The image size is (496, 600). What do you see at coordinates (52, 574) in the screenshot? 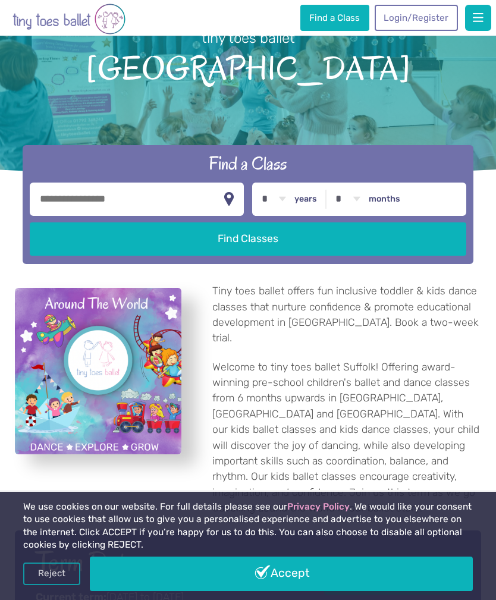
I see `a: Reject` at bounding box center [52, 574].